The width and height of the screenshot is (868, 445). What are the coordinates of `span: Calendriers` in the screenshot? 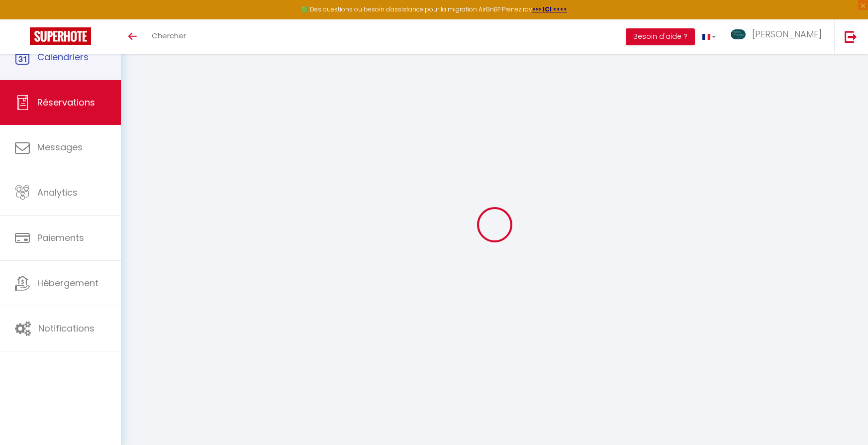 It's located at (62, 57).